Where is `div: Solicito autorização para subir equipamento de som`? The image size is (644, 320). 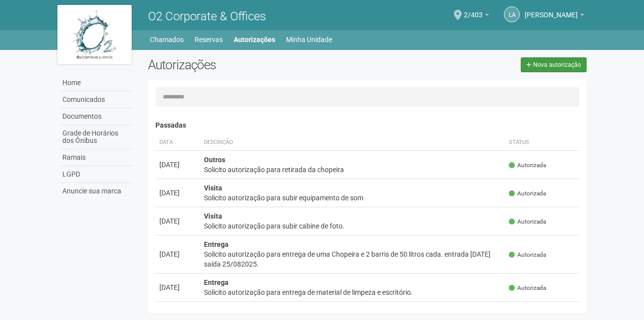
div: Solicito autorização para subir equipamento de som is located at coordinates (353, 198).